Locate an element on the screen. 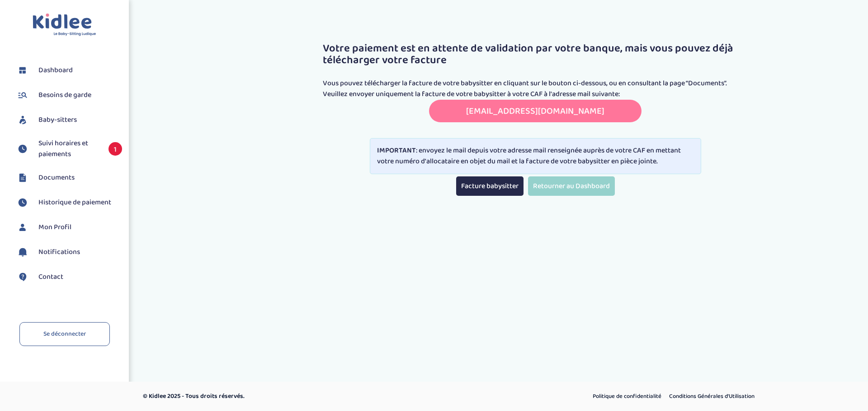  a: Documents is located at coordinates (68, 178).